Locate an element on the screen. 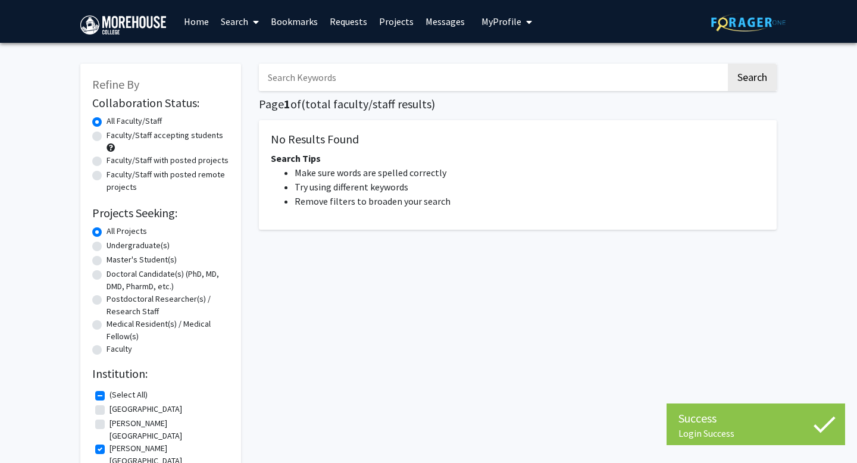 This screenshot has width=857, height=463. span: Search Tips is located at coordinates (296, 158).